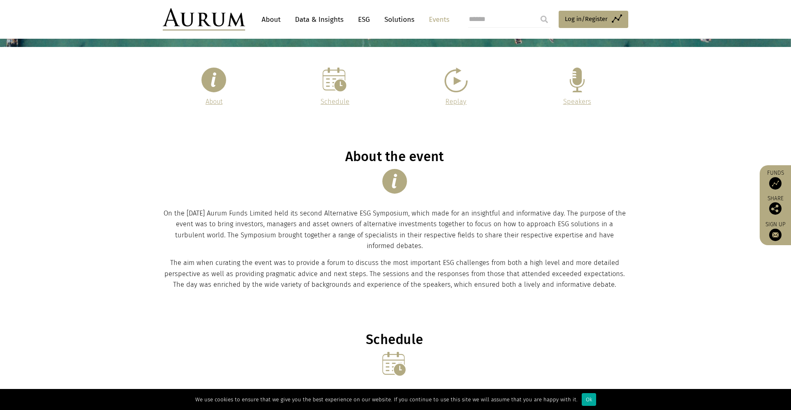  What do you see at coordinates (319, 19) in the screenshot?
I see `a: Data & Insights` at bounding box center [319, 19].